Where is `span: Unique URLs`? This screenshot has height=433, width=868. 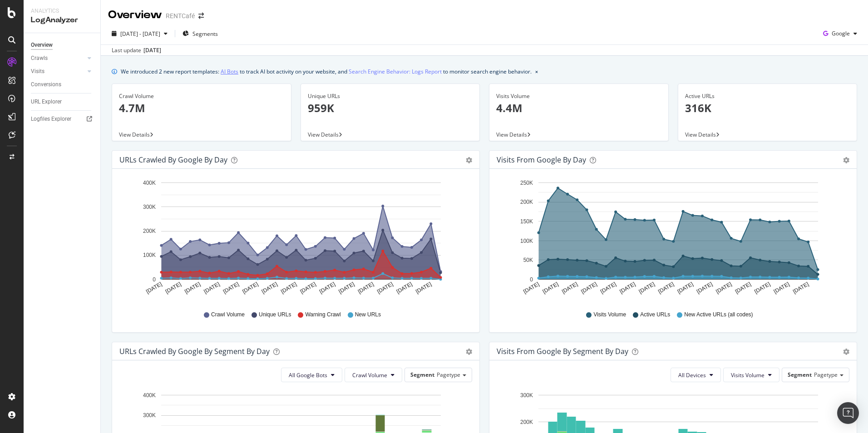 span: Unique URLs is located at coordinates (274, 315).